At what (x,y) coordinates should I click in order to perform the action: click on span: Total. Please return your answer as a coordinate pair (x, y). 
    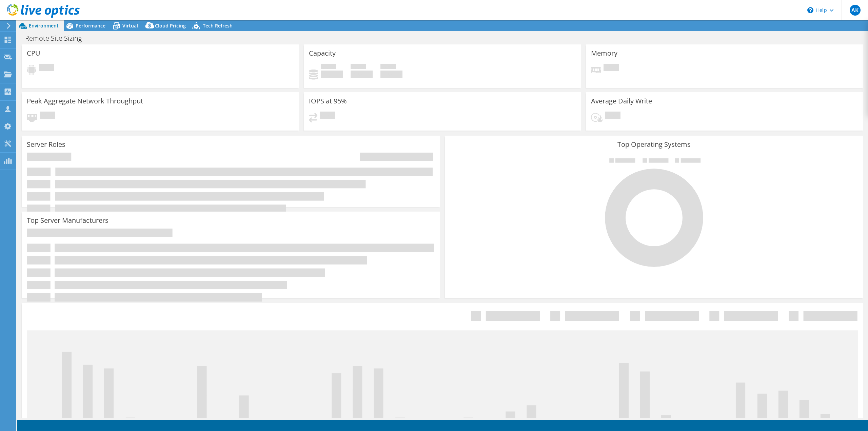
    Looking at the image, I should click on (388, 67).